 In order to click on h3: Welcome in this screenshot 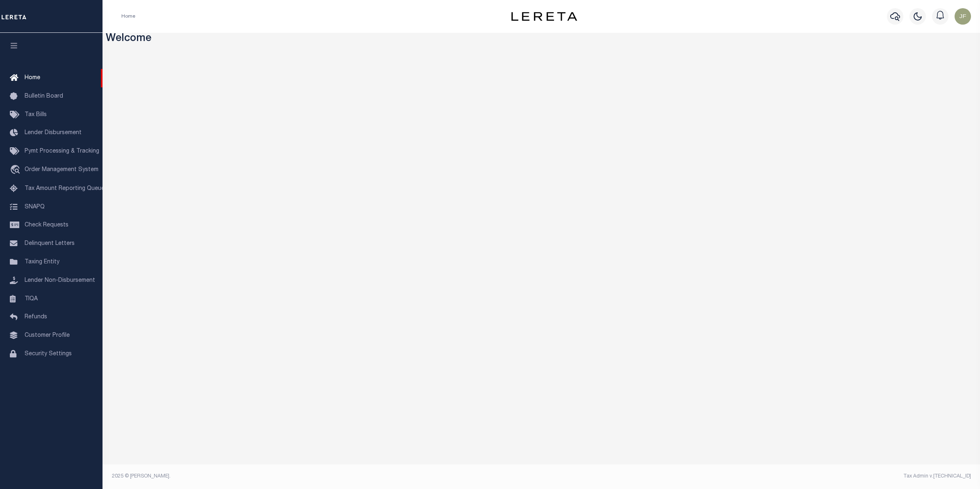, I will do `click(541, 39)`.